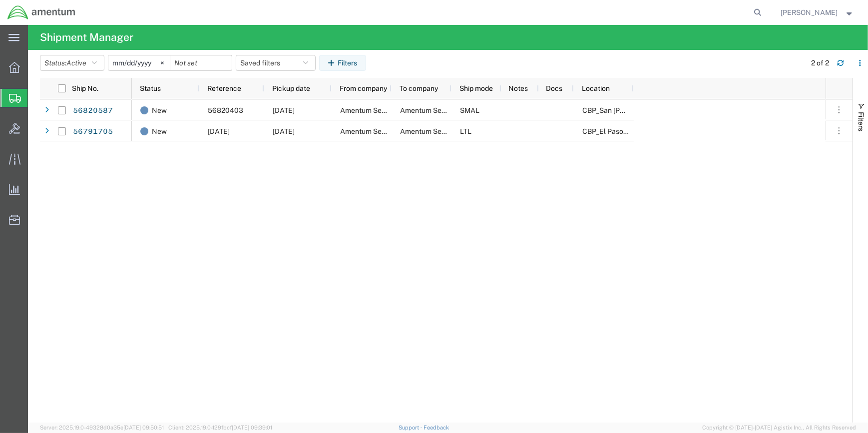 Image resolution: width=868 pixels, height=433 pixels. What do you see at coordinates (820, 63) in the screenshot?
I see `div: 2 of 2` at bounding box center [820, 63].